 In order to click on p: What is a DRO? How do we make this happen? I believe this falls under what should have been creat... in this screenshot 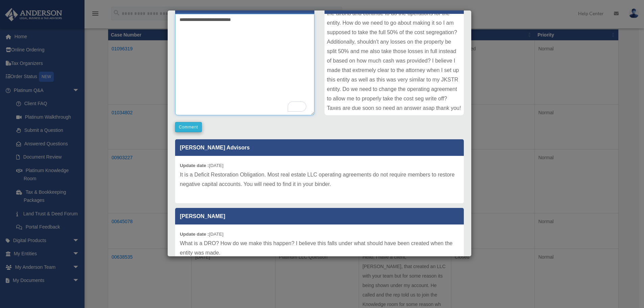, I will do `click(319, 248)`.